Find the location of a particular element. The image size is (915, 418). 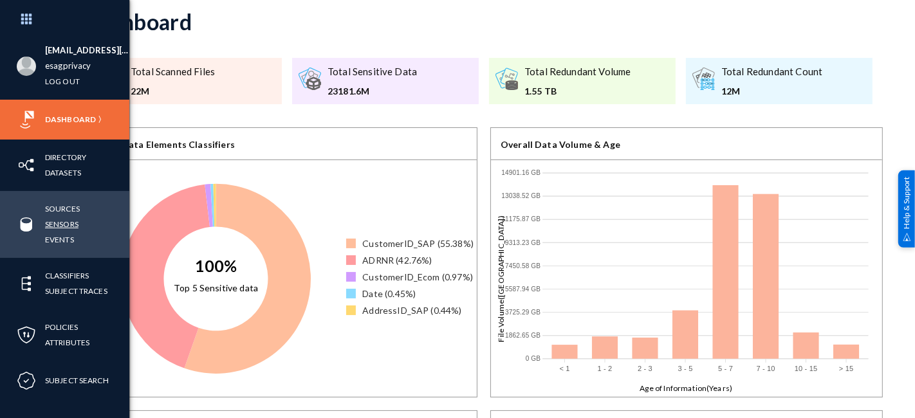

div: AddressID_SAP (0.44%) is located at coordinates (412, 310).